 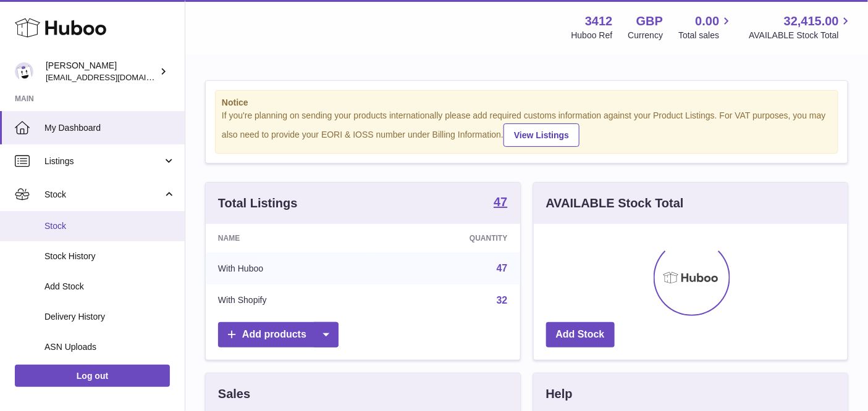 I want to click on span: Listings, so click(x=103, y=161).